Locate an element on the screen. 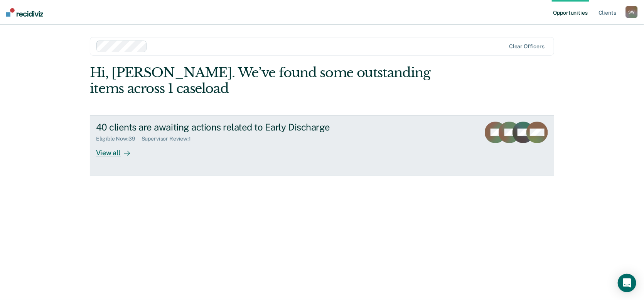 Image resolution: width=644 pixels, height=300 pixels. a: 40 clients are awaiting actions related to Early DischargeEligible Now:39Supervisor Review:1View all is located at coordinates (322, 146).